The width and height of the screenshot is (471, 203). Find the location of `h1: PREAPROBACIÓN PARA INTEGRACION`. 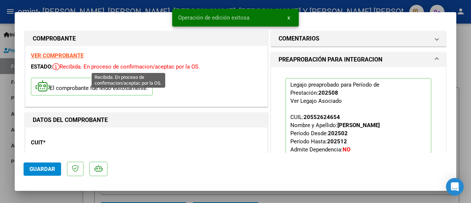

h1: PREAPROBACIÓN PARA INTEGRACION is located at coordinates (330, 60).